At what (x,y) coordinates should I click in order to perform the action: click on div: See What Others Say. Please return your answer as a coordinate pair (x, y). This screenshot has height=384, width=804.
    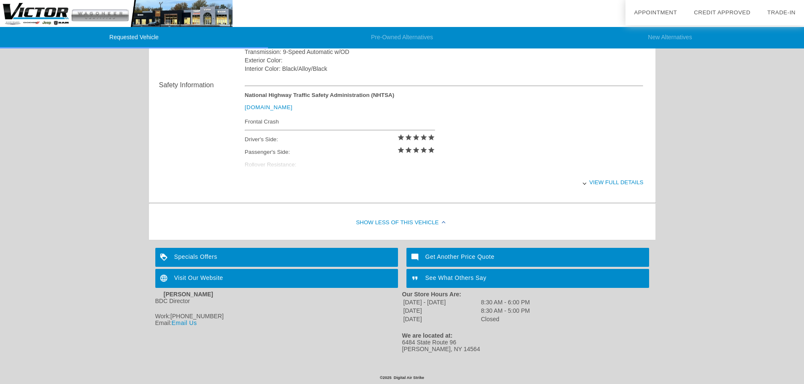
    Looking at the image, I should click on (527, 279).